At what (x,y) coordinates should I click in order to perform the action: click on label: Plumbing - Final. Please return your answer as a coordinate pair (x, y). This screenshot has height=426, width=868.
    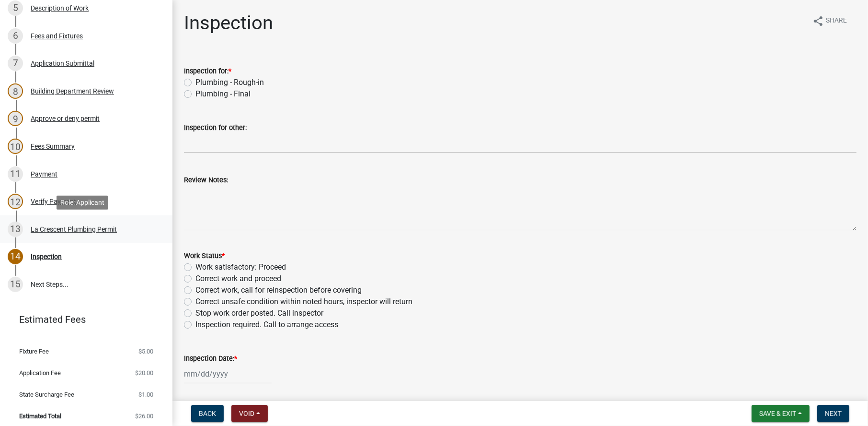
    Looking at the image, I should click on (223, 94).